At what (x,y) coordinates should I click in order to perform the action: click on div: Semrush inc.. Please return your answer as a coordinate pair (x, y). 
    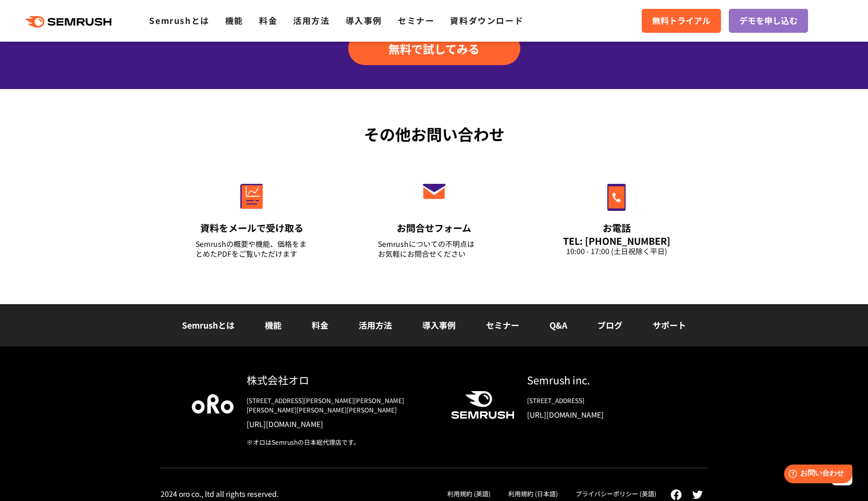
    Looking at the image, I should click on (602, 379).